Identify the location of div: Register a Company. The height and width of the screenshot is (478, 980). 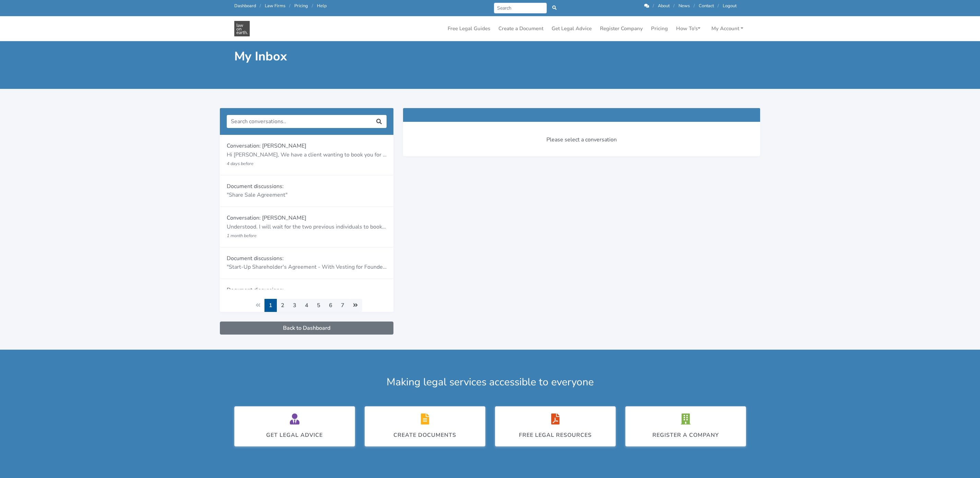
(685, 435).